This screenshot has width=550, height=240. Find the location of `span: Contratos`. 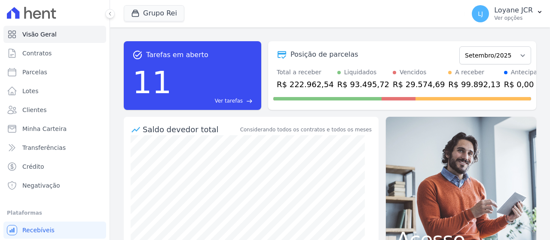

span: Contratos is located at coordinates (37, 53).